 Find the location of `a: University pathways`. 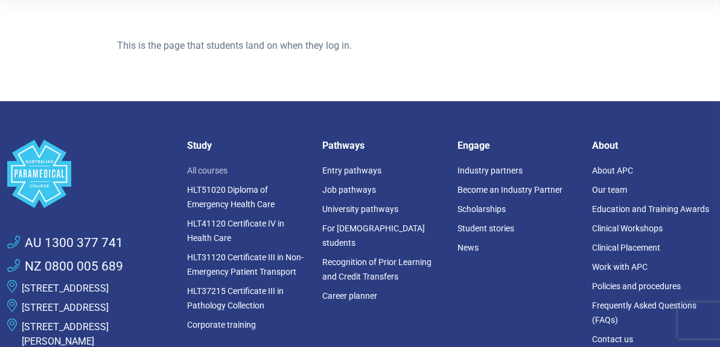

a: University pathways is located at coordinates (360, 209).